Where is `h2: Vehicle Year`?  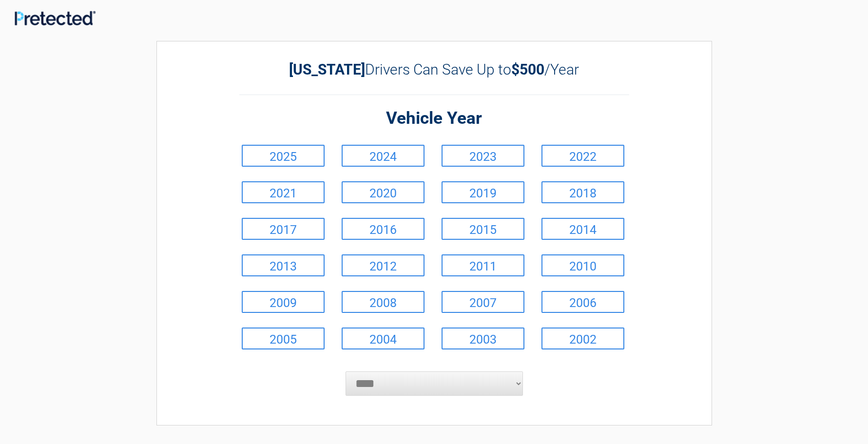
h2: Vehicle Year is located at coordinates (434, 119).